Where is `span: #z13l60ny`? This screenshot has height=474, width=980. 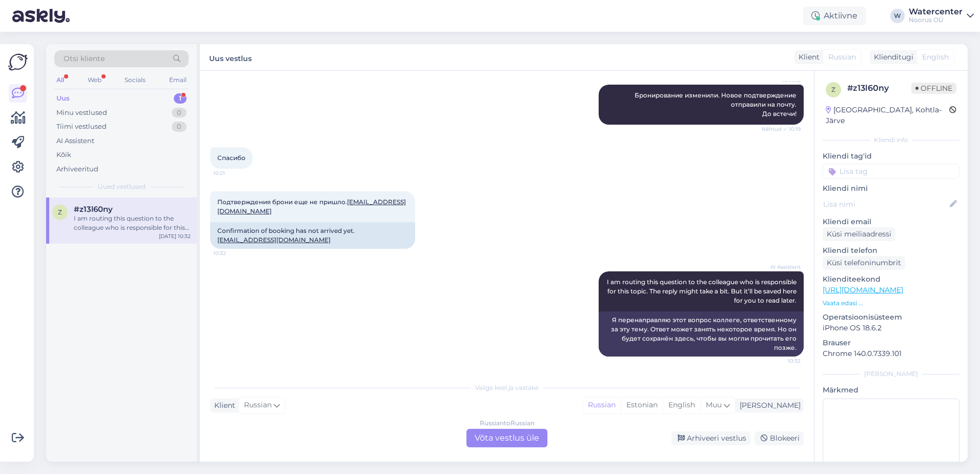 span: #z13l60ny is located at coordinates (93, 209).